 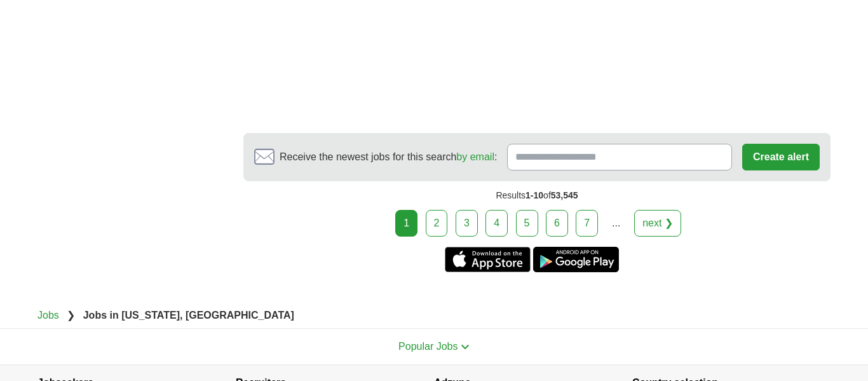 I want to click on span: Popular Jobs, so click(x=427, y=346).